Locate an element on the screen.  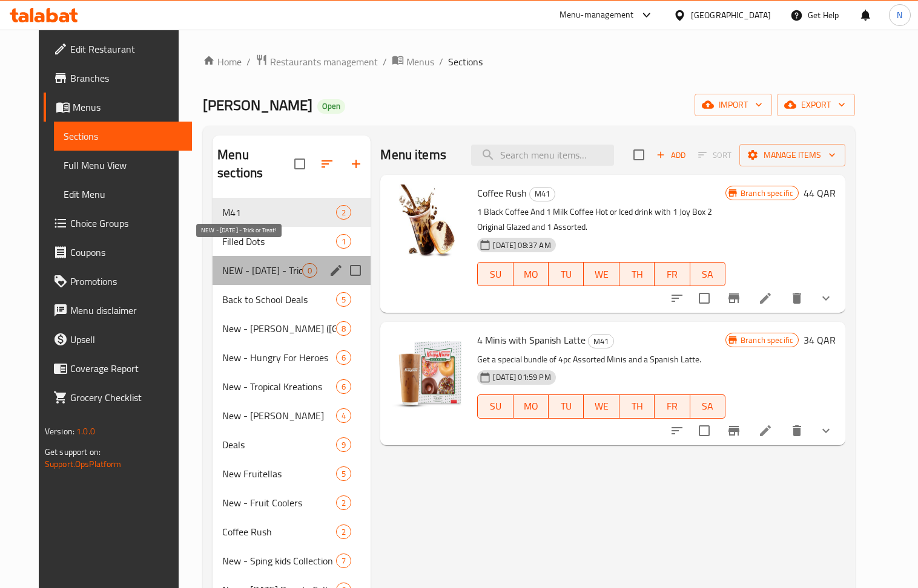
span: N is located at coordinates (900, 15).